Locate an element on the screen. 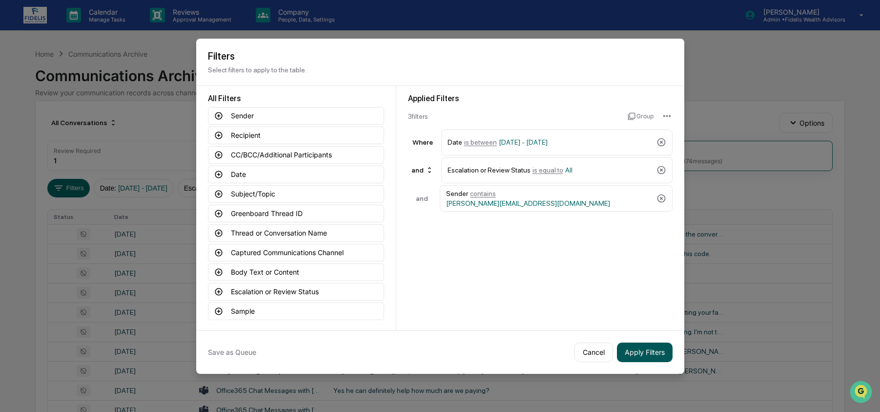  a: 🖐️Preclearance is located at coordinates (36, 128).